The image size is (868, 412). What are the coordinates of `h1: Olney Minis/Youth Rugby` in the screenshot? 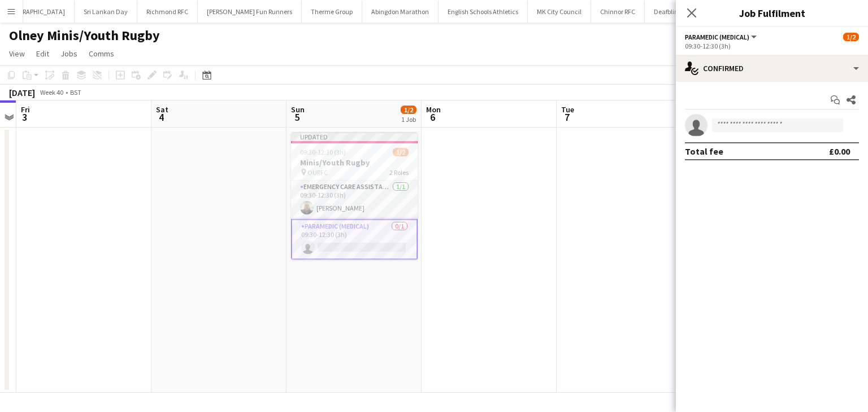 It's located at (84, 36).